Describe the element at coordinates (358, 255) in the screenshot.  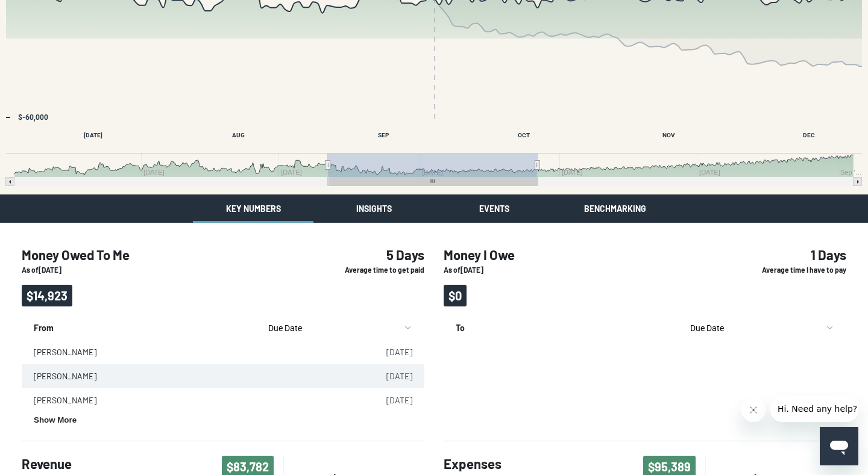
I see `h4: 5 Days` at that location.